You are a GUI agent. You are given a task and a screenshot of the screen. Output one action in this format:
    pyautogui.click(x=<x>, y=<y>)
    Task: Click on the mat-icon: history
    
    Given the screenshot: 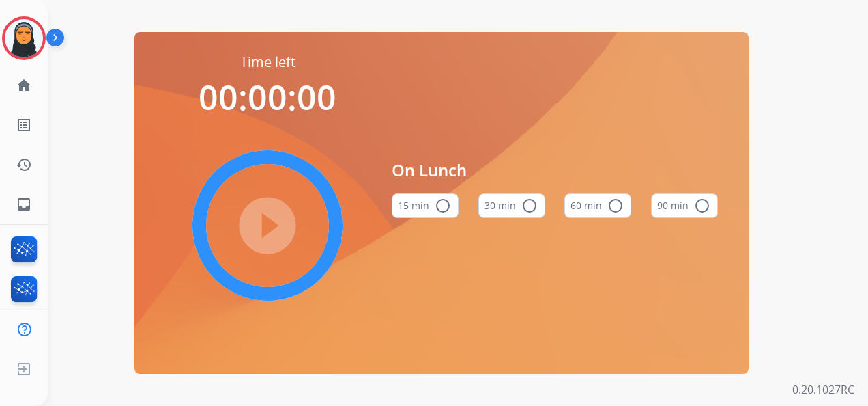 What is the action you would take?
    pyautogui.click(x=24, y=165)
    